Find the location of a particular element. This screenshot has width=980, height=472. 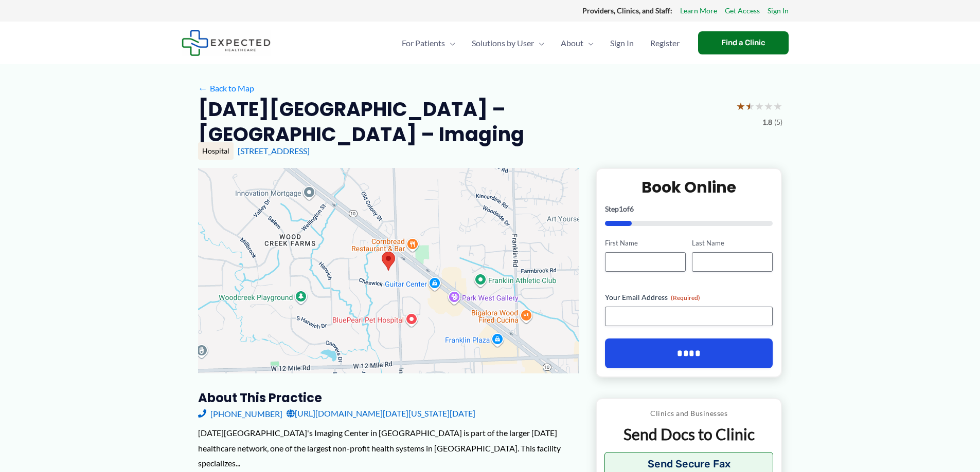

a: Find a Clinic is located at coordinates (743, 43).